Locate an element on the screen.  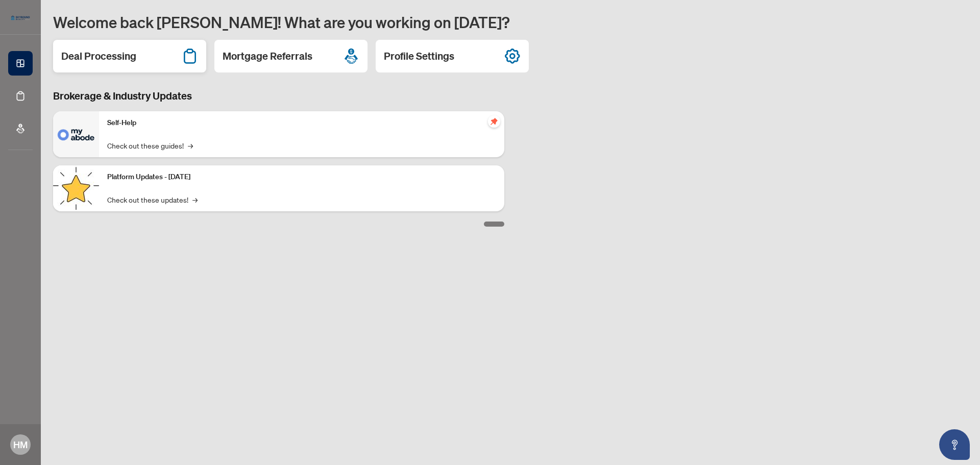
h2: Profile Settings is located at coordinates (419, 56).